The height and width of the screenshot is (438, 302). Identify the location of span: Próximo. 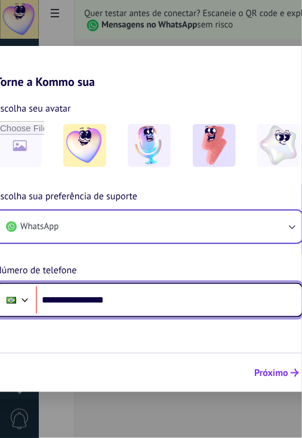
(271, 373).